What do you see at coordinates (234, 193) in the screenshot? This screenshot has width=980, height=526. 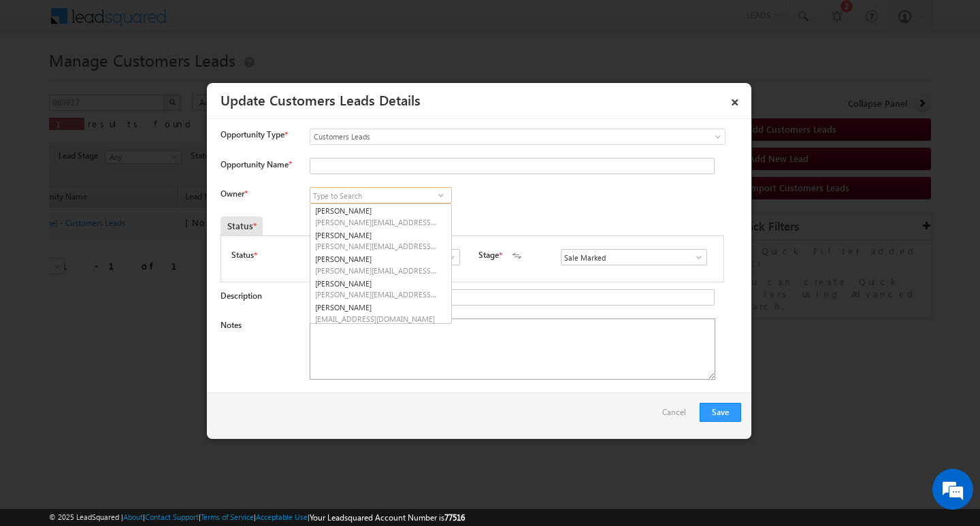 I see `label: Owner` at bounding box center [234, 193].